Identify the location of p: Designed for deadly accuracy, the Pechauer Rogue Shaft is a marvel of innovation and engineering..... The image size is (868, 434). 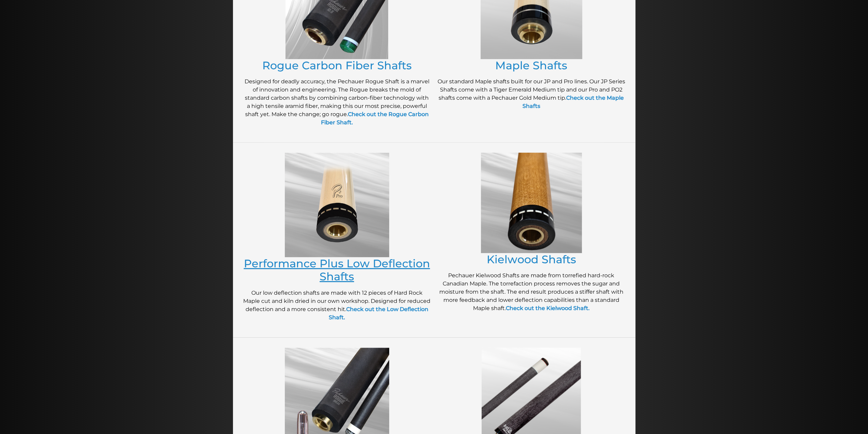
(337, 102).